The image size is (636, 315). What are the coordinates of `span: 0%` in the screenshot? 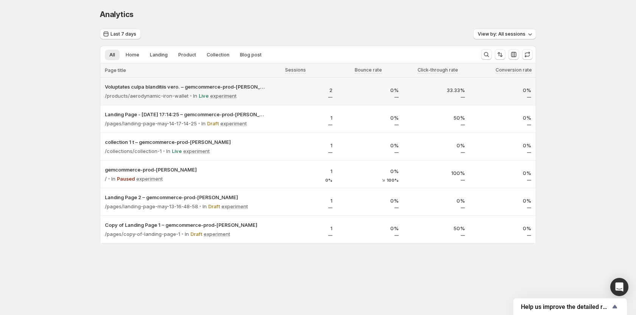 It's located at (328, 180).